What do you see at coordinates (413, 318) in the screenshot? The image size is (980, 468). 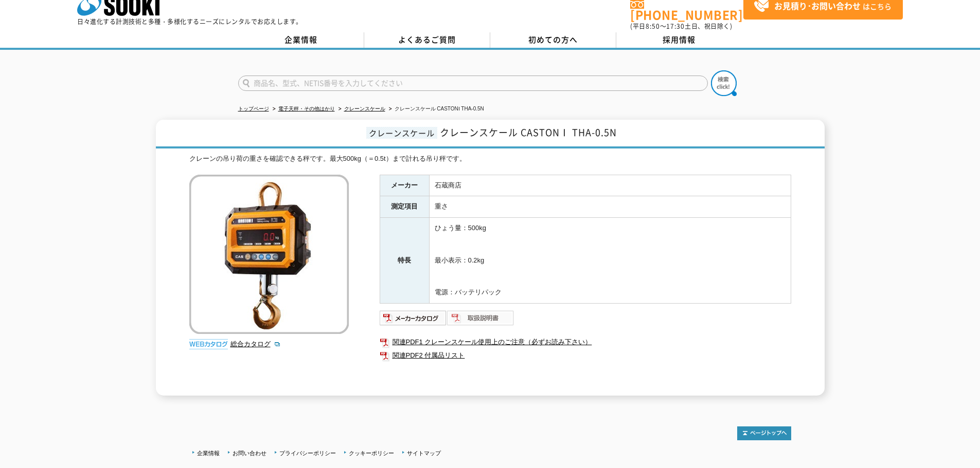 I see `img: メーカーカタログ` at bounding box center [413, 318].